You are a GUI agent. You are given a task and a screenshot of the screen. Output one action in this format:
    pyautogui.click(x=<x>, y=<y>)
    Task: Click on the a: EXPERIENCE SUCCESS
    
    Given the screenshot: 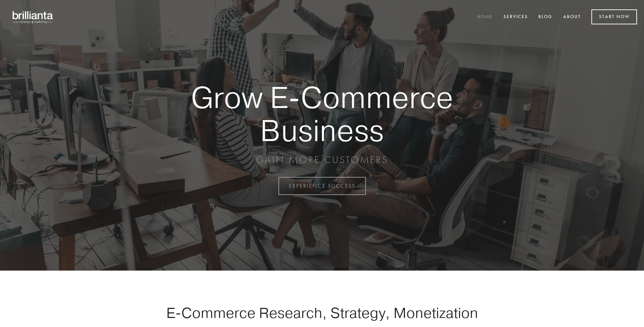 What is the action you would take?
    pyautogui.click(x=322, y=186)
    